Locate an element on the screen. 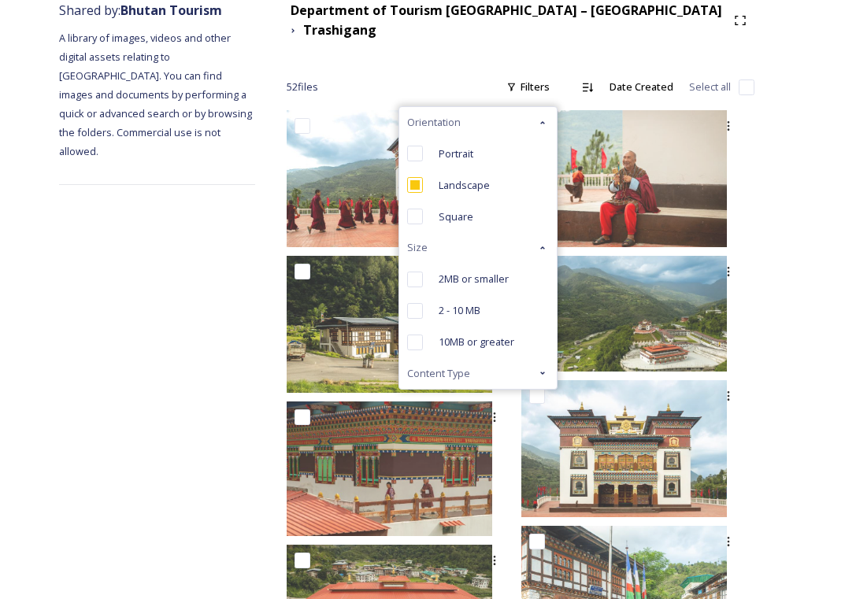 This screenshot has height=599, width=845. img: Trashigang and Rangjung 060723 by Amp Sripimanwat-28.jpg is located at coordinates (389, 179).